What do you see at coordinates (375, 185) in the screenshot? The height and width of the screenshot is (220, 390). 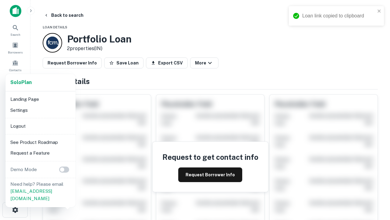 I see `div: Chat Widget` at bounding box center [375, 185].